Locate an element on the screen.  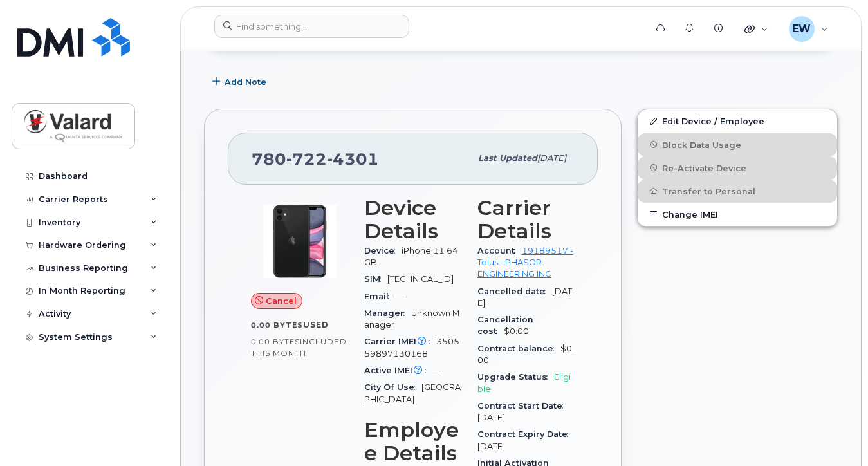
button: Transfer to Personal is located at coordinates (738, 191).